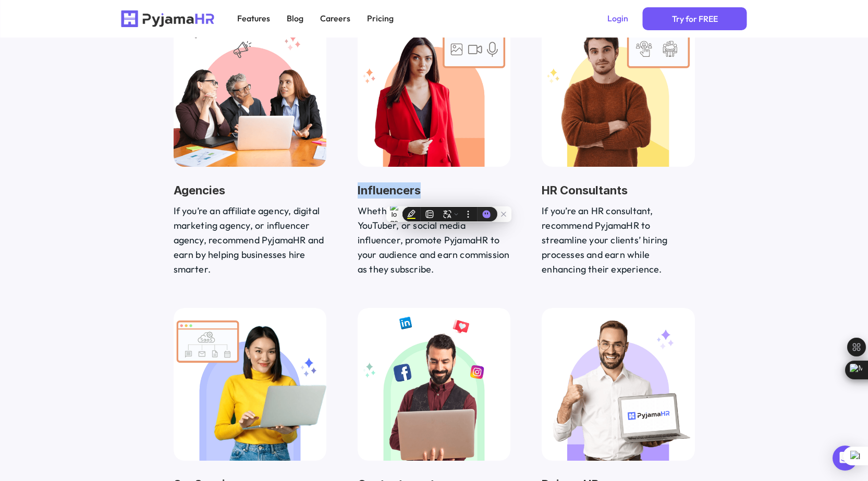 This screenshot has height=481, width=868. Describe the element at coordinates (295, 18) in the screenshot. I see `a: Blog` at that location.